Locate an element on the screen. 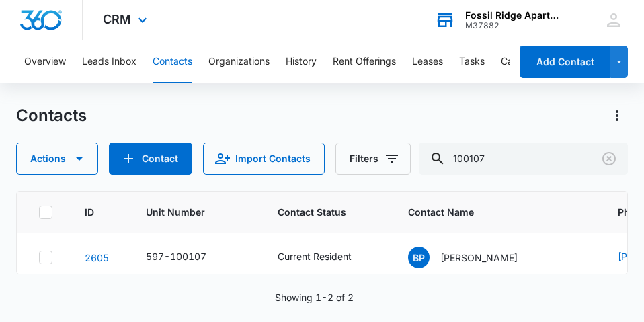 The image size is (644, 322). div: Current Resident is located at coordinates (315, 256).